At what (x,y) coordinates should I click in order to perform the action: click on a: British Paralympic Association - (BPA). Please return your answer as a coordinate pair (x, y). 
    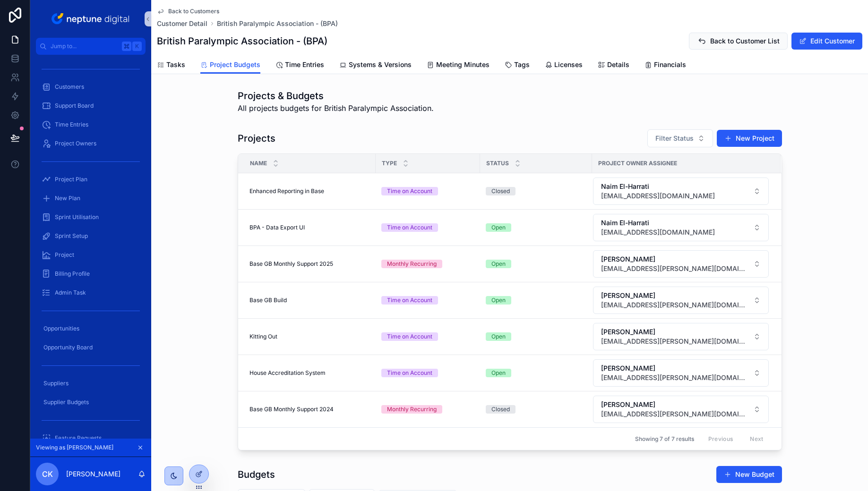
    Looking at the image, I should click on (277, 23).